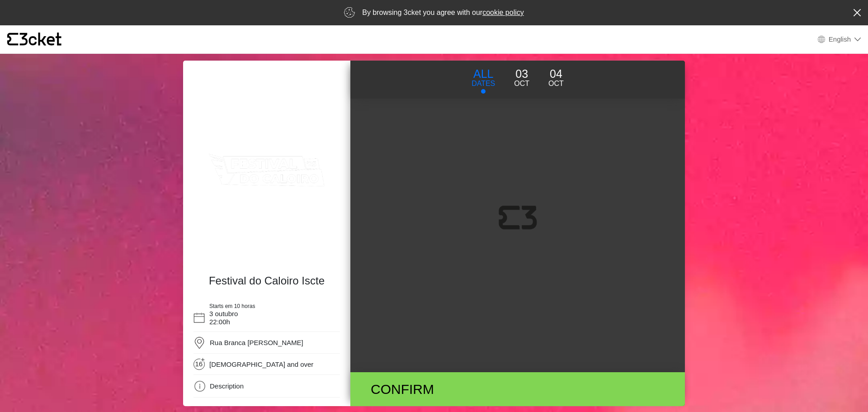 This screenshot has width=868, height=412. What do you see at coordinates (556, 78) in the screenshot?
I see `button: 04 Oct` at bounding box center [556, 78].